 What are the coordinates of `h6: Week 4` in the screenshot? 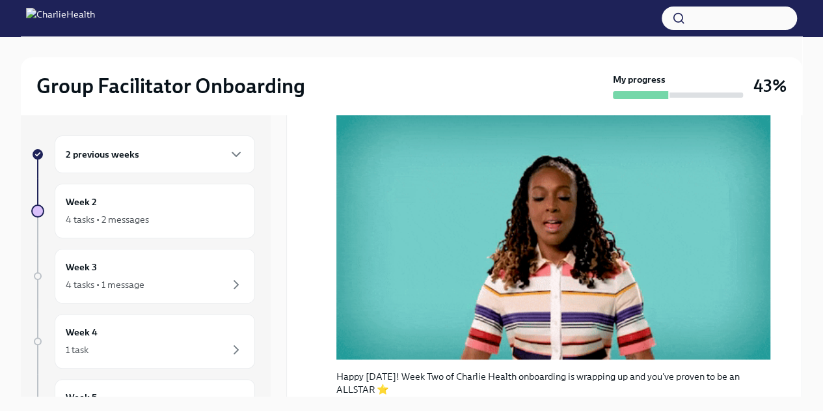 It's located at (81, 332).